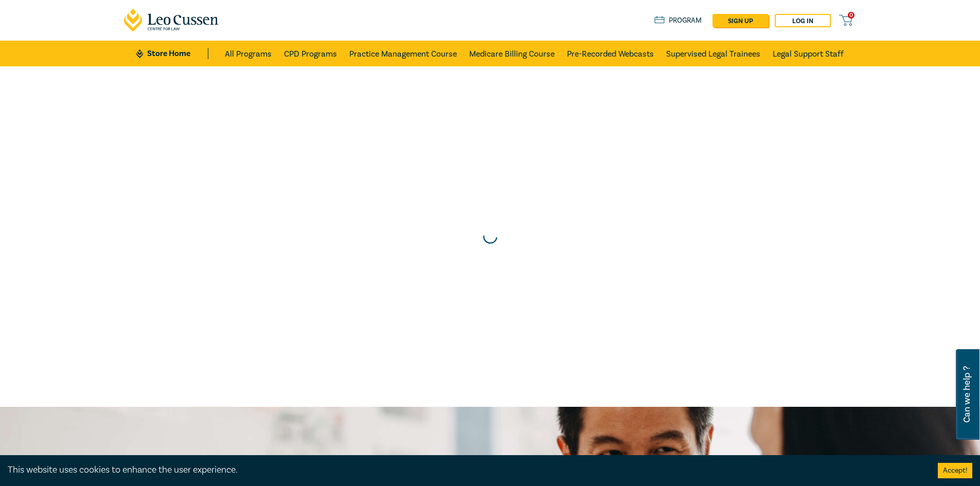 The image size is (980, 486). Describe the element at coordinates (172, 54) in the screenshot. I see `a: Store Home` at that location.